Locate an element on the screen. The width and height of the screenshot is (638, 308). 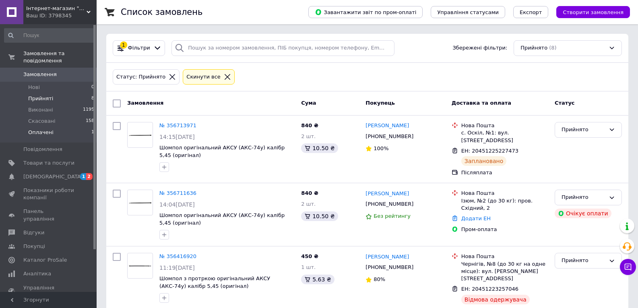
button: Експорт is located at coordinates (531, 12).